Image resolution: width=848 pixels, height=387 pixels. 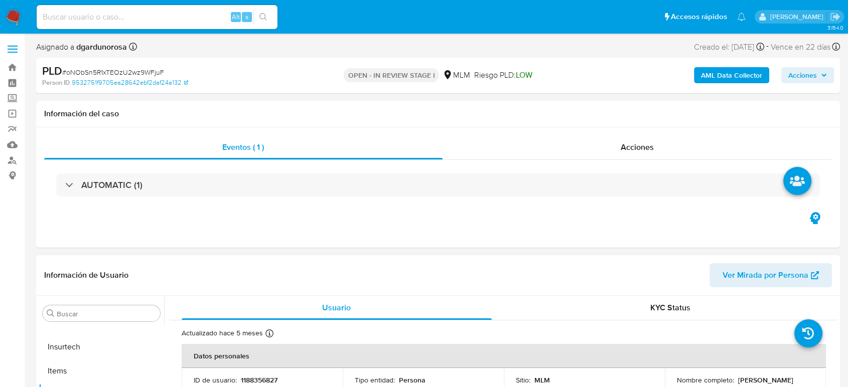 What do you see at coordinates (504, 356) in the screenshot?
I see `th: Datos personales` at bounding box center [504, 356].